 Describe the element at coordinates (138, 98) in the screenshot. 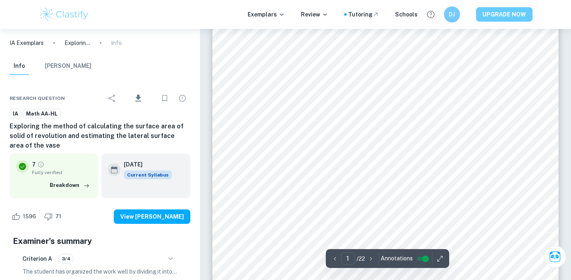

I see `div: Download` at that location.